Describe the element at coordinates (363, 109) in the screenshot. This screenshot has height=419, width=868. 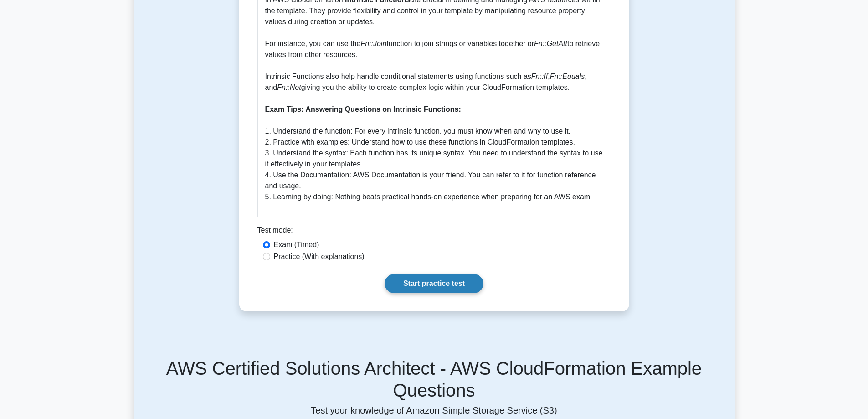
I see `b: Exam Tips: Answering Questions on Intrinsic Functions:` at that location.